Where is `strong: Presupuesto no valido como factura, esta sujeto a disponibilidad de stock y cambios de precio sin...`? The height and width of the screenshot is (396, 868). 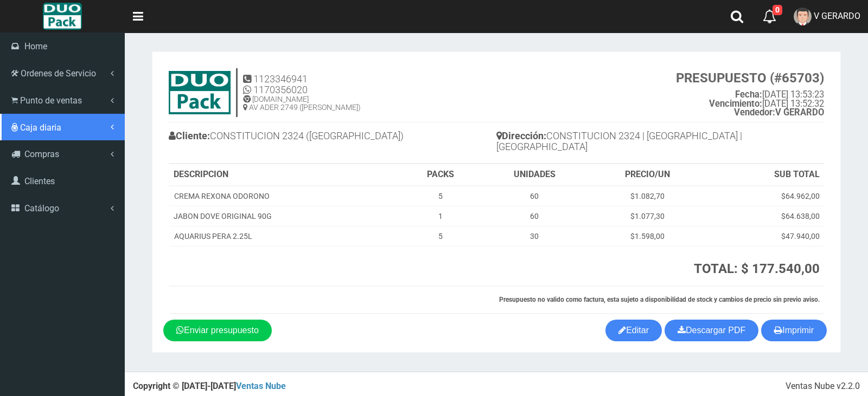
strong: Presupuesto no valido como factura, esta sujeto a disponibilidad de stock y cambios de precio sin... is located at coordinates (659, 299).